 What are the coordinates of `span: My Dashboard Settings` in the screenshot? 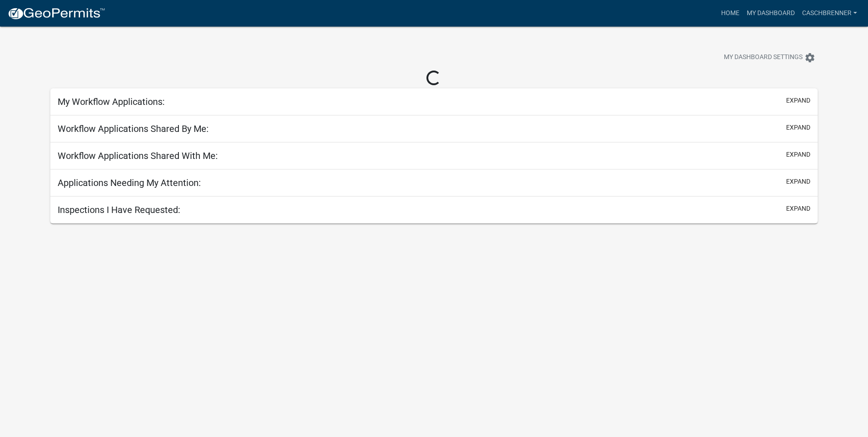 It's located at (764, 58).